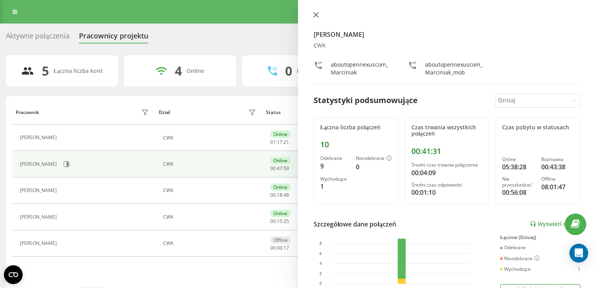 Image resolution: width=596 pixels, height=288 pixels. I want to click on div: Pracownicy projektu, so click(113, 38).